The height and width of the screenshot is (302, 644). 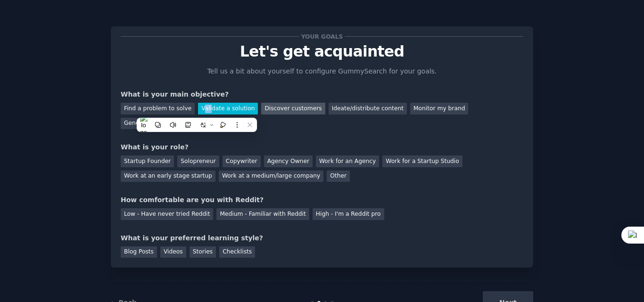 I want to click on div: Copywriter, so click(x=241, y=161).